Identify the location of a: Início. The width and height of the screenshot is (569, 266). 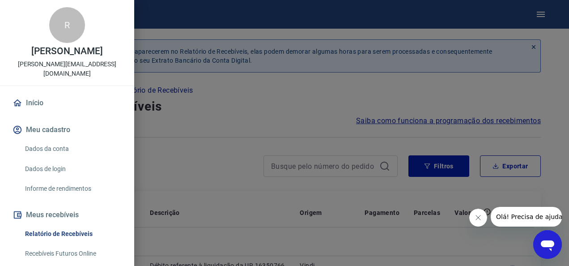
(67, 103).